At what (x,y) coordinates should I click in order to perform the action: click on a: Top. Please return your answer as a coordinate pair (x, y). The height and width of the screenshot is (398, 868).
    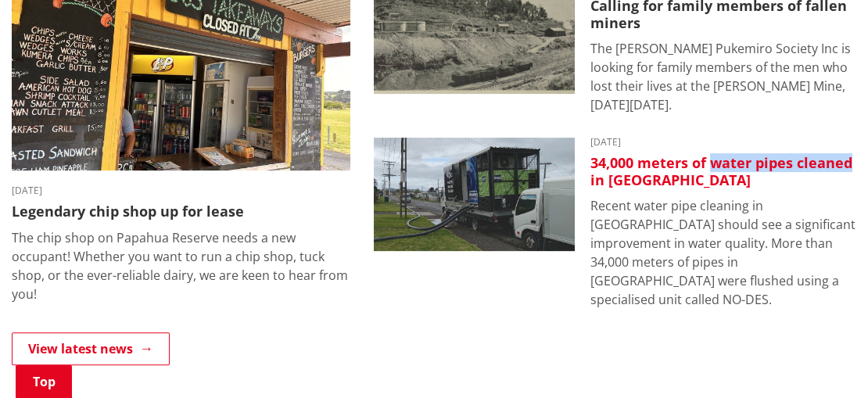
    Looking at the image, I should click on (44, 382).